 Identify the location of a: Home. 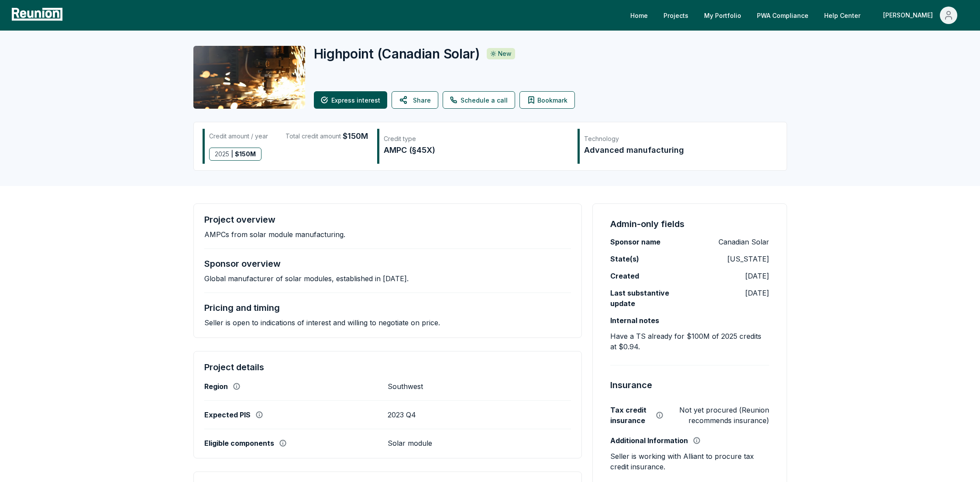
(639, 15).